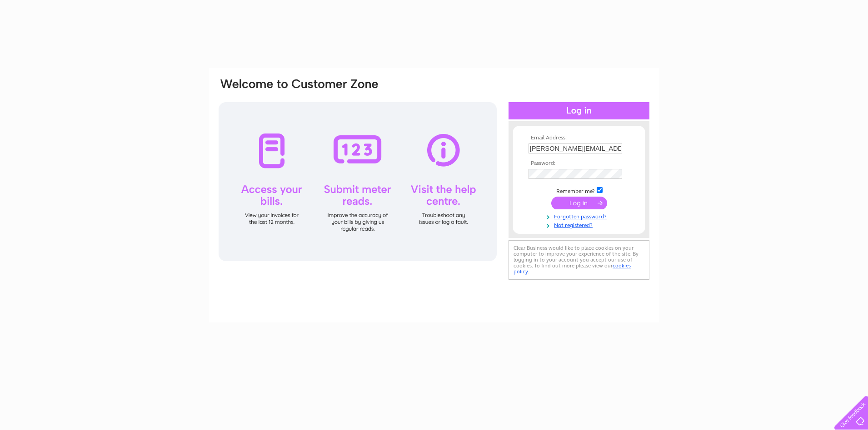  What do you see at coordinates (579, 260) in the screenshot?
I see `div: Clear Business would like to place cookies on your computer to improve your experience of the sit...` at bounding box center [579, 260].